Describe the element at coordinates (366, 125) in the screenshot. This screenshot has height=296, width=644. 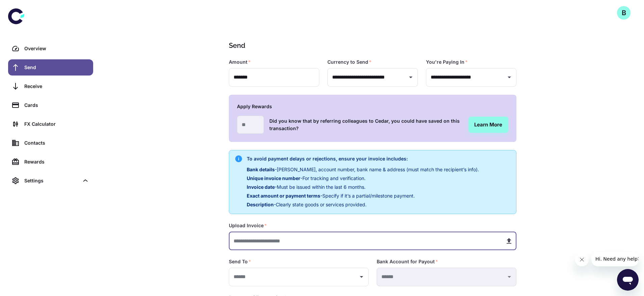
I see `h6: Did you know that by referring colleagues to Cedar, you could have saved on this transaction?` at that location.